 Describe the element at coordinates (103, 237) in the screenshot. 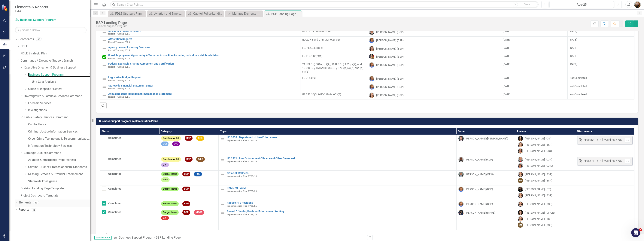

I see `span: Administrator` at that location.